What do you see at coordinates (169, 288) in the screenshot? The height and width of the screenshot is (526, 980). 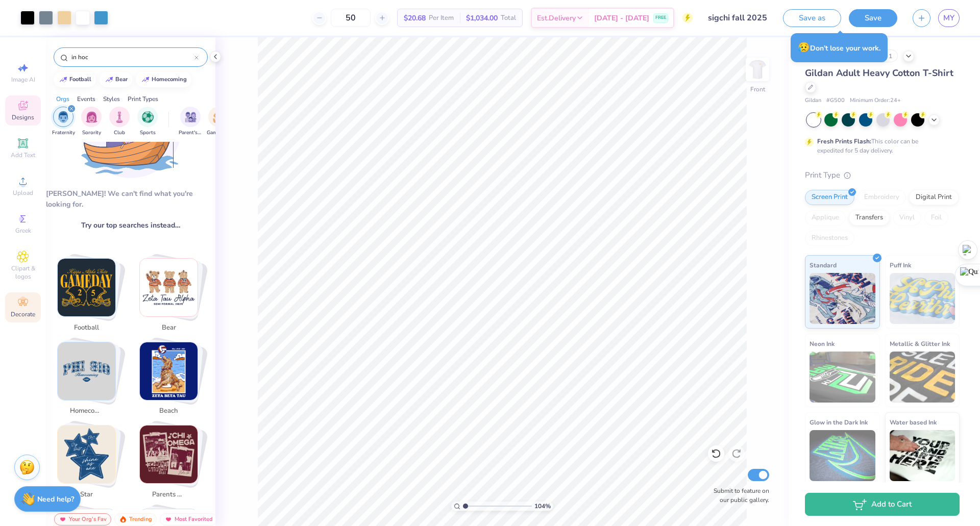 I see `img: bear` at bounding box center [169, 288].